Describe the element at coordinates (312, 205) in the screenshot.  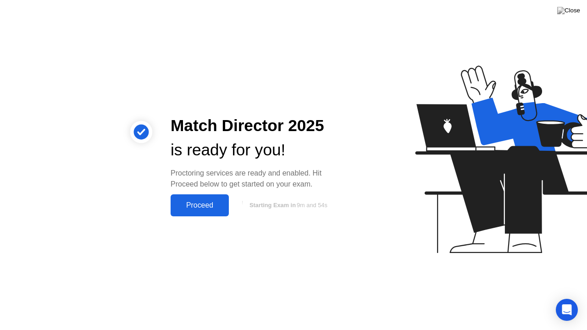
I see `span: 9m and 54s` at that location.